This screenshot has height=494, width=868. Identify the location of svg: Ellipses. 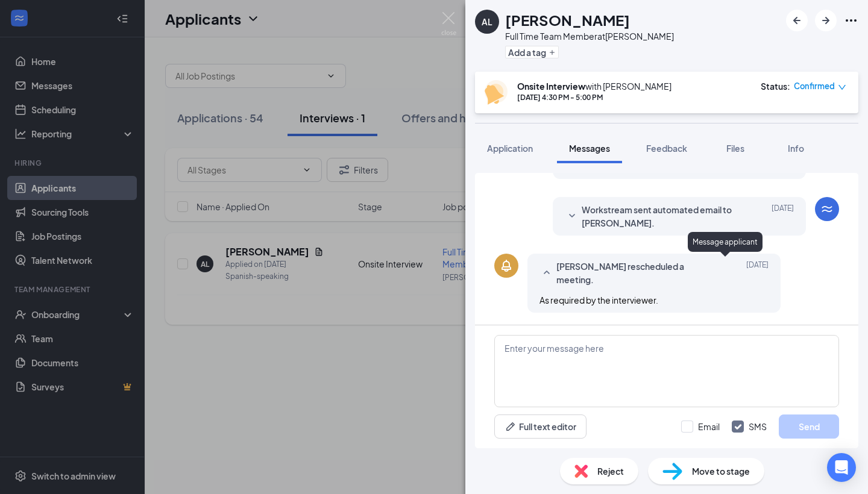
(851, 20).